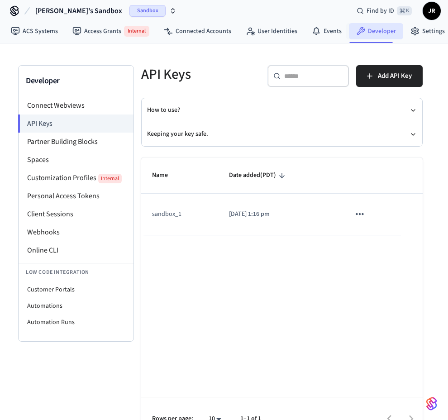  I want to click on li: API Keys, so click(75, 123).